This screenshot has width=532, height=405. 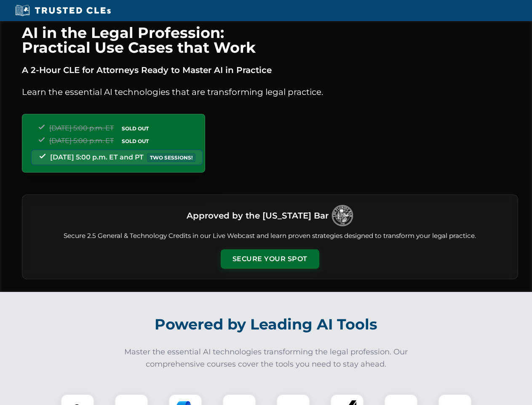 I want to click on img: Trusted CLEs, so click(x=63, y=11).